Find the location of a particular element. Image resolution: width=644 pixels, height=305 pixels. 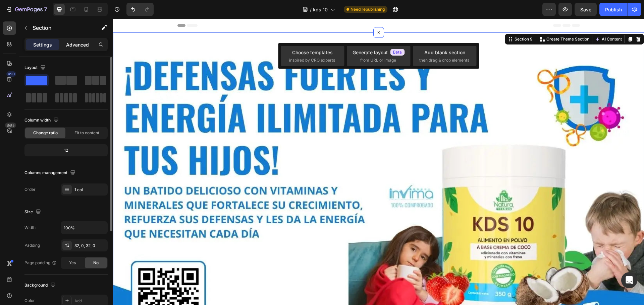

div: Color is located at coordinates (29, 301).